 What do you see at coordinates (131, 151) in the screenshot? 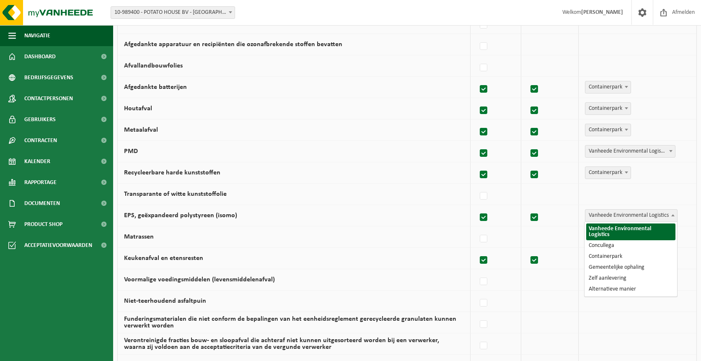
I see `label: PMD` at bounding box center [131, 151].